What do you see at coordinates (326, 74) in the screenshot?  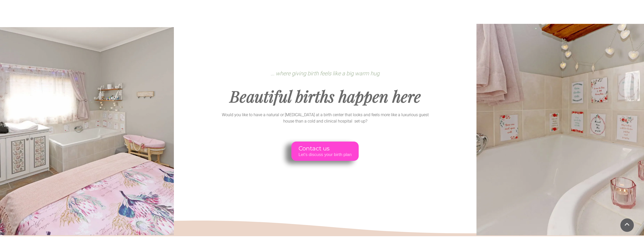 I see `span: .. where giving birth feels like a big warm hug` at bounding box center [326, 74].